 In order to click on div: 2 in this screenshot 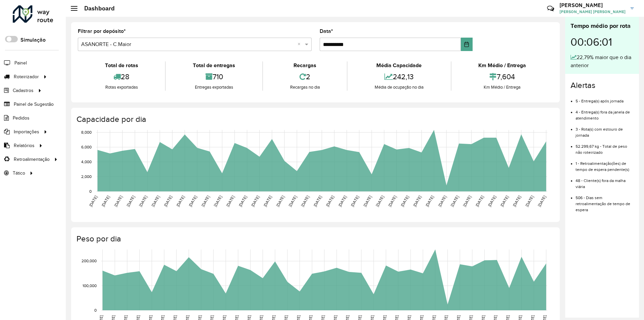, I will do `click(305, 76)`.